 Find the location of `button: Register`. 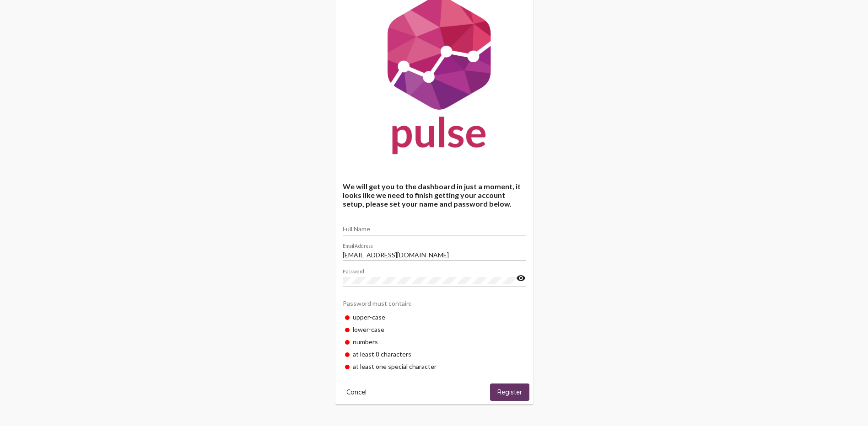

button: Register is located at coordinates (510, 392).